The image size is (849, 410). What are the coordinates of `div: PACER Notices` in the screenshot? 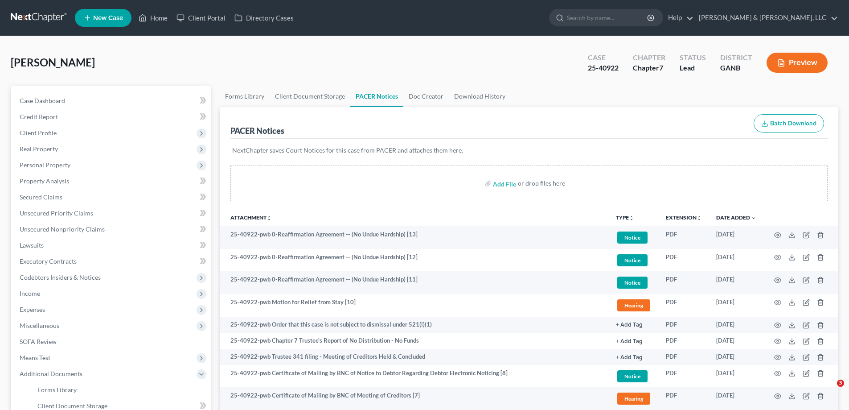 It's located at (257, 131).